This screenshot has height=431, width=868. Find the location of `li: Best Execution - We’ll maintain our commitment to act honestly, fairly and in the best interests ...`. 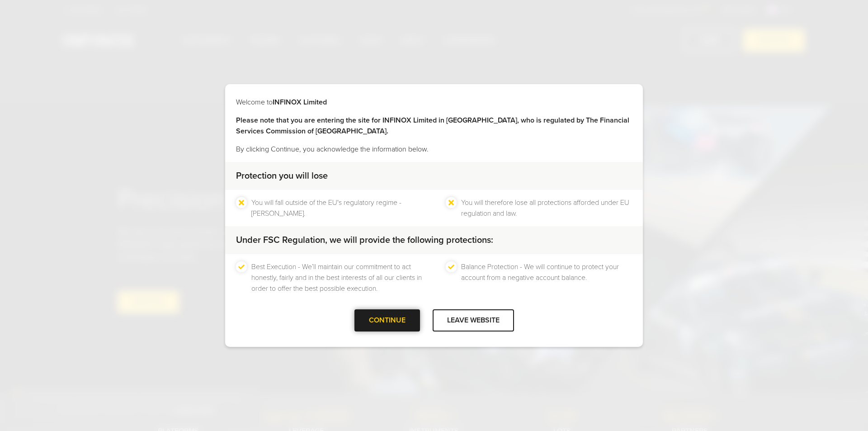

li: Best Execution - We’ll maintain our commitment to act honestly, fairly and in the best interests ... is located at coordinates (337, 278).